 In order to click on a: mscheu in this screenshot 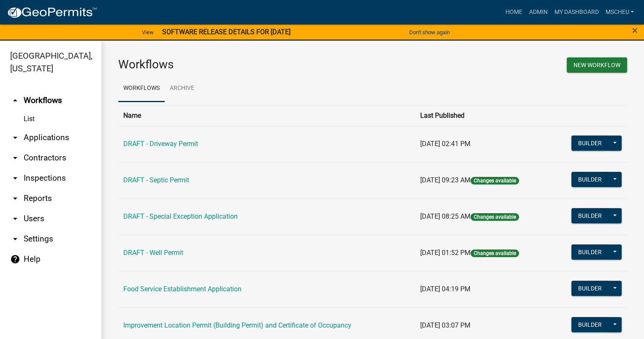, I will do `click(620, 12)`.